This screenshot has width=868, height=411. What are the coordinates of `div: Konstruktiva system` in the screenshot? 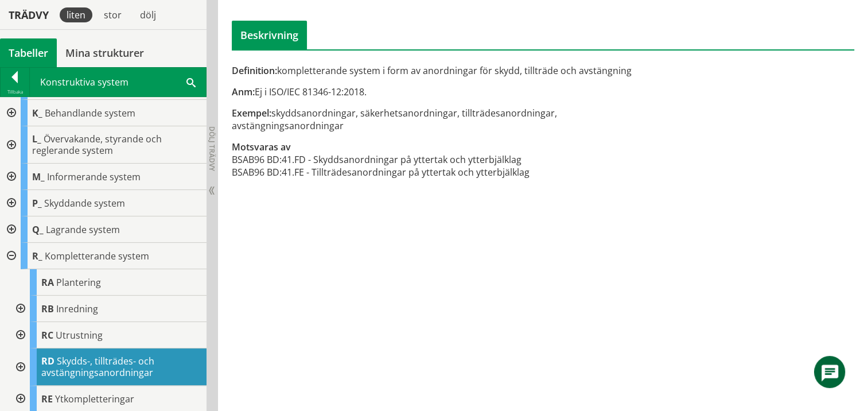 It's located at (118, 82).